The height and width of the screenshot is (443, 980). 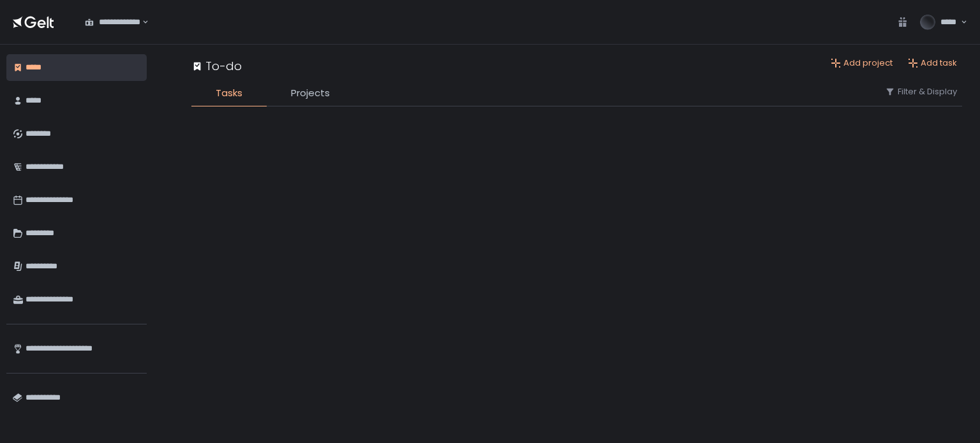 I want to click on span: Tasks, so click(x=230, y=93).